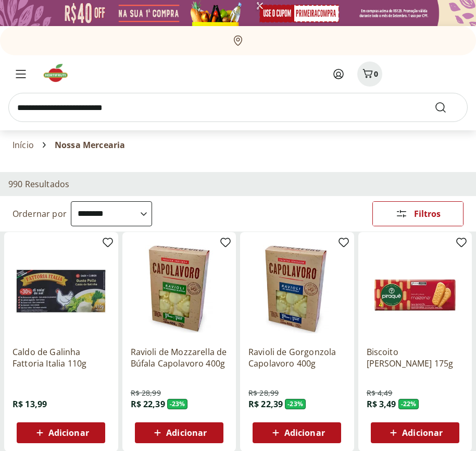  Describe the element at coordinates (179, 357) in the screenshot. I see `p: Ravioli de Mozzarella de Búfala Capolavoro 400g` at that location.